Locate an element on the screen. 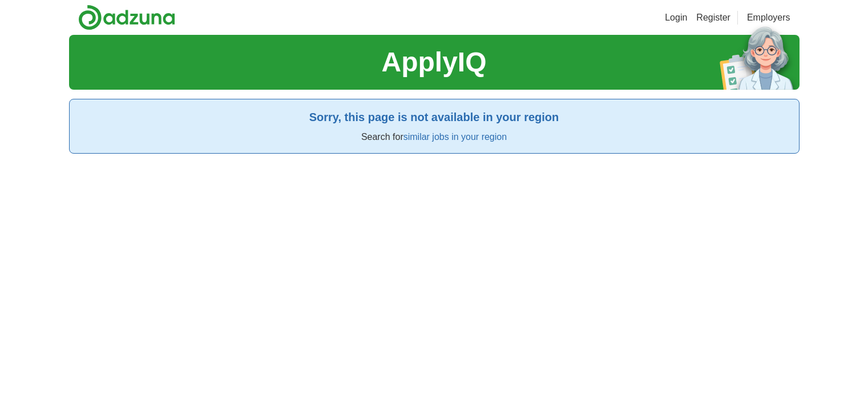 This screenshot has width=868, height=397. a: Login is located at coordinates (676, 18).